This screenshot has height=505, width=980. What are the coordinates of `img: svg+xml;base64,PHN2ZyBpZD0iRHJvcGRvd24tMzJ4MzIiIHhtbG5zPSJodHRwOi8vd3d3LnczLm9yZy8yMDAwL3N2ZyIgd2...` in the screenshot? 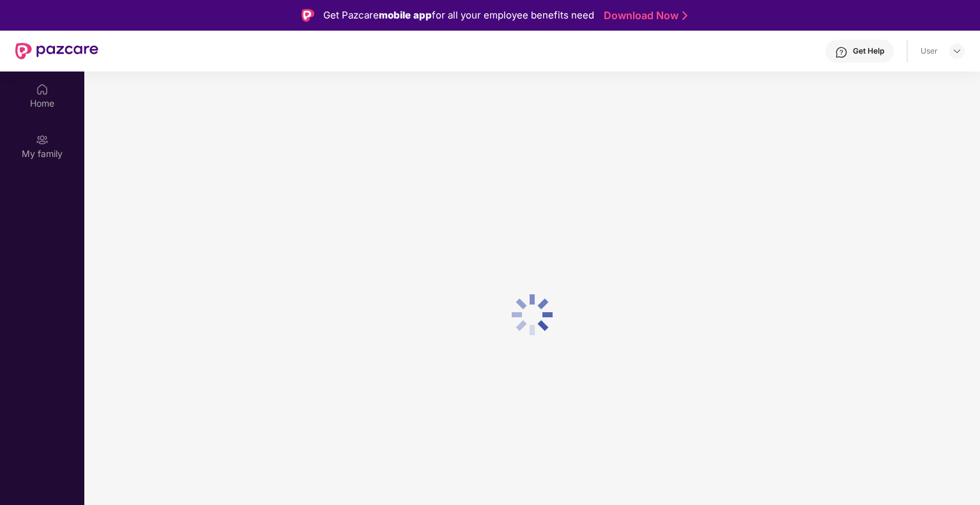 It's located at (957, 51).